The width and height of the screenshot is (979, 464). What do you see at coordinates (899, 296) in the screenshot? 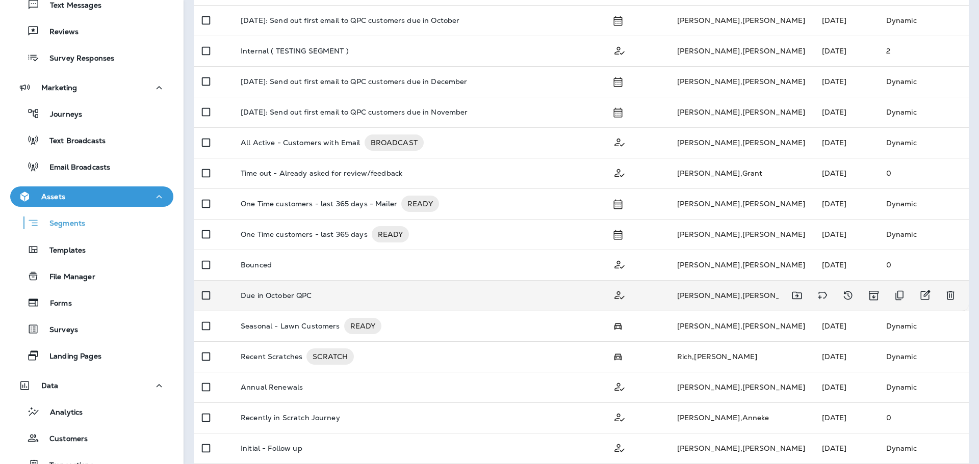
I see `button: Duplicate Segment` at bounding box center [899, 296].